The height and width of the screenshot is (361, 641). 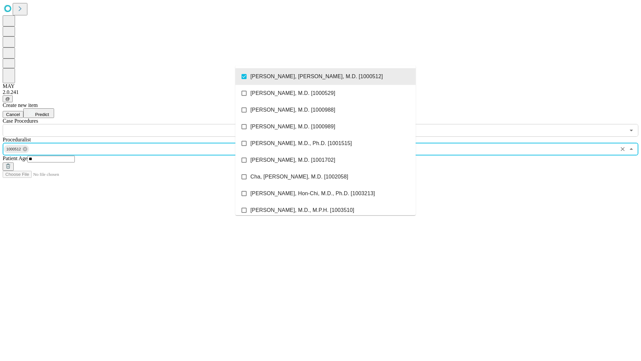 What do you see at coordinates (321, 86) in the screenshot?
I see `div: MAY` at bounding box center [321, 86].